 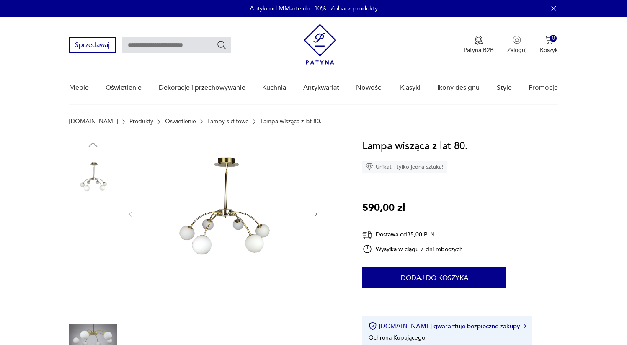 What do you see at coordinates (228, 121) in the screenshot?
I see `a: Lampy sufitowe` at bounding box center [228, 121].